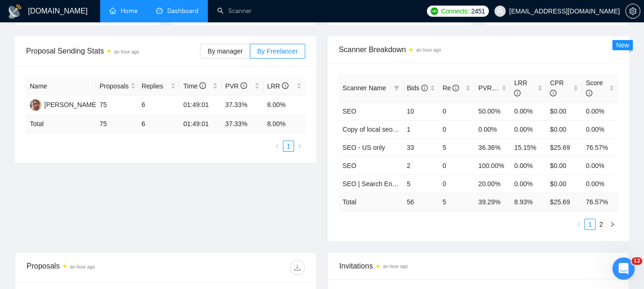  What do you see at coordinates (96, 268) in the screenshot?
I see `div: Proposals` at bounding box center [96, 268].